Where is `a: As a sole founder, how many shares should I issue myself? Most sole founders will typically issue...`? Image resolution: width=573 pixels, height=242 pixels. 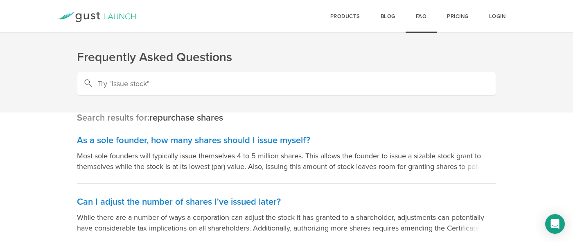 a: As a sole founder, how many shares should I issue myself? Most sole founders will typically issue... is located at coordinates (287, 155).